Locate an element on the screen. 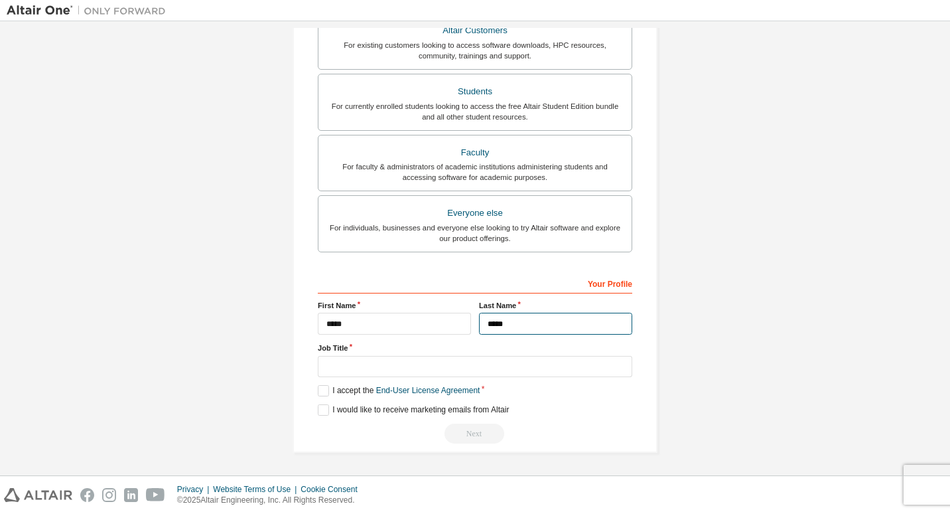  label: Job Title is located at coordinates (475, 348).